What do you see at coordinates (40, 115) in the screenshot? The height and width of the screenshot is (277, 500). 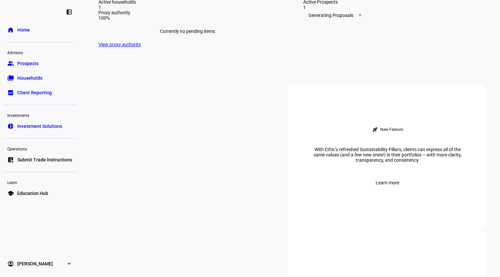 I see `div: Investments` at bounding box center [40, 115].